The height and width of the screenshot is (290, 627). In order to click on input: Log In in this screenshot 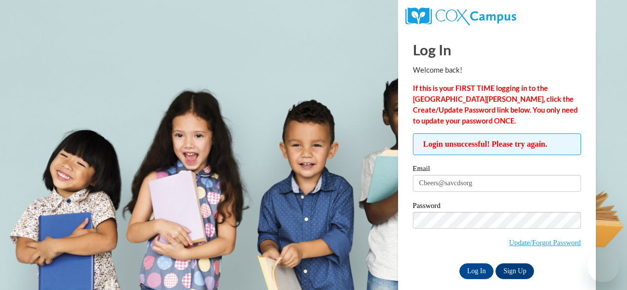, I will do `click(477, 272)`.